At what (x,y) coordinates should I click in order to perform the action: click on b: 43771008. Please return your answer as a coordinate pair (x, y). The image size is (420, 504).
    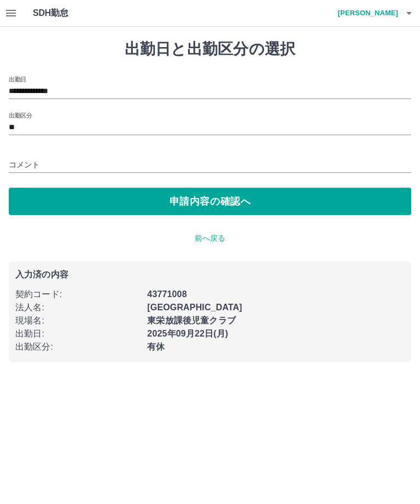
    Looking at the image, I should click on (167, 294).